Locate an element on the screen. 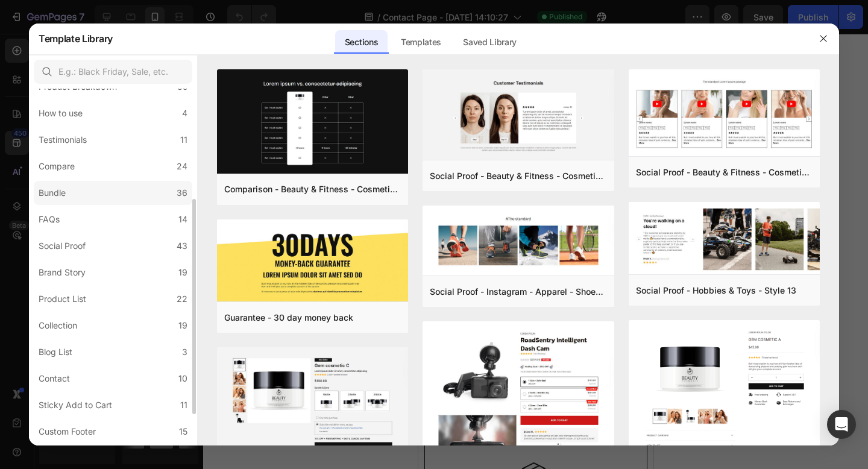  div: Sections is located at coordinates (361, 42).